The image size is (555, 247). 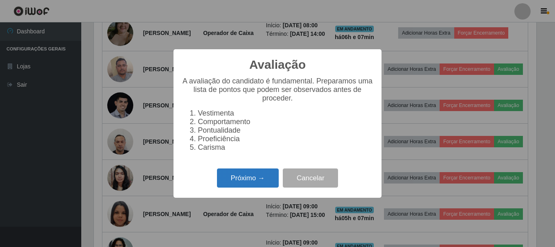 I want to click on button: Próximo →, so click(x=248, y=178).